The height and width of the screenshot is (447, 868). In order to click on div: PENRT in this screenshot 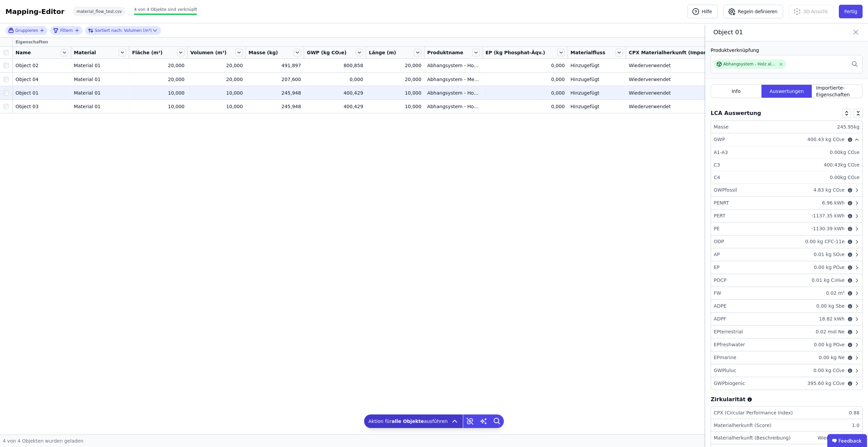, I will do `click(721, 203)`.